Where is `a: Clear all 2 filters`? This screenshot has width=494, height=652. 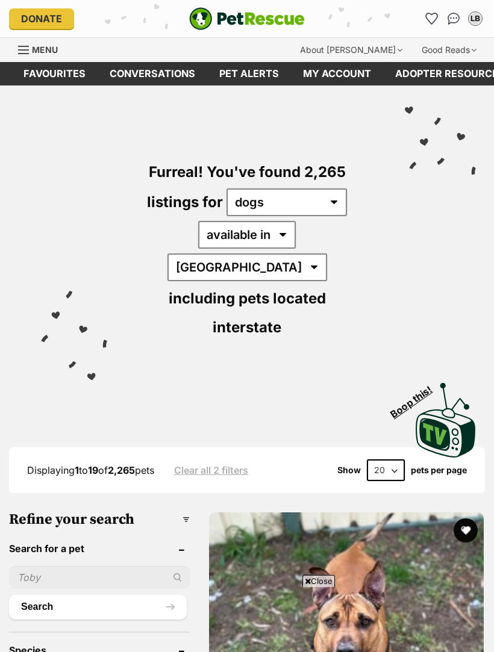
a: Clear all 2 filters is located at coordinates (211, 470).